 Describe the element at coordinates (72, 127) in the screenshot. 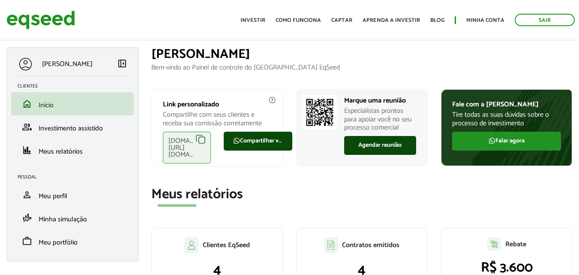

I see `li: Investimento assistido` at that location.